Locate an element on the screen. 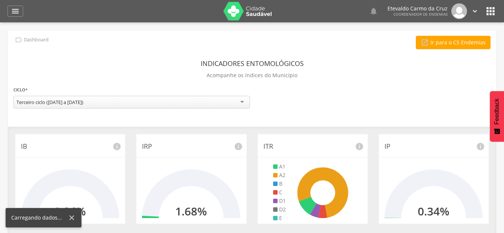  h2: 0.36% is located at coordinates (70, 211).